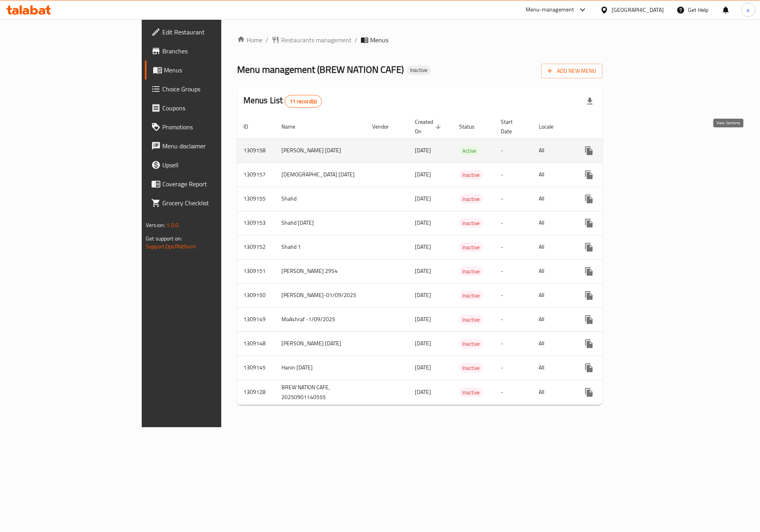  I want to click on td: Shahd 1, so click(320, 247).